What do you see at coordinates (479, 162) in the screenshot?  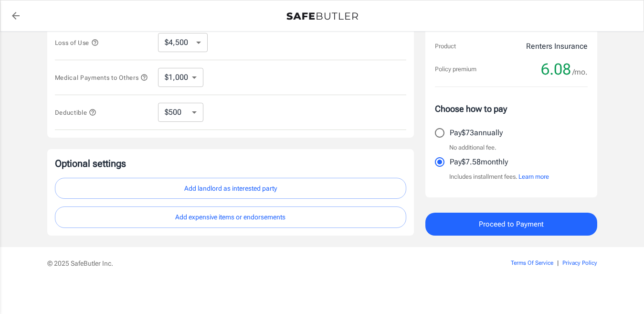 I see `p: Pay $7.58 monthly` at bounding box center [479, 162].